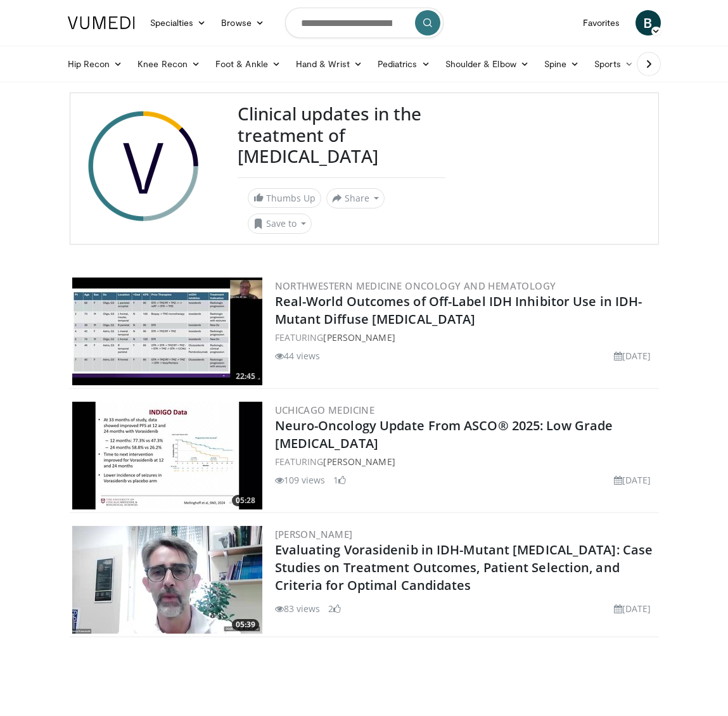 This screenshot has height=716, width=728. Describe the element at coordinates (355, 198) in the screenshot. I see `button: Share` at that location.